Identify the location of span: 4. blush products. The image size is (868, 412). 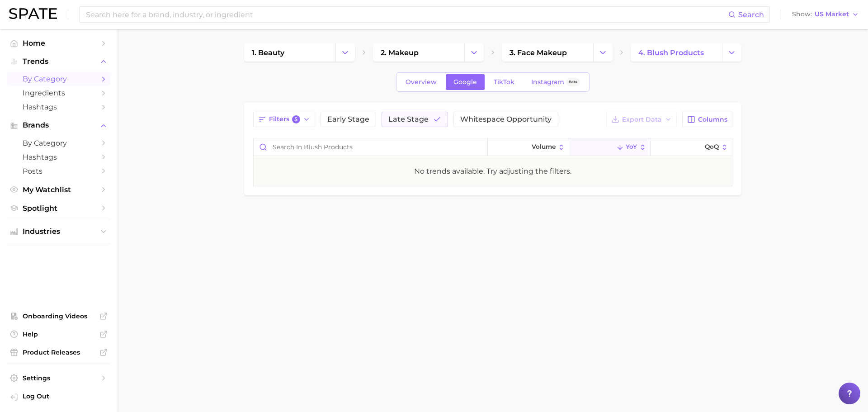
(671, 52).